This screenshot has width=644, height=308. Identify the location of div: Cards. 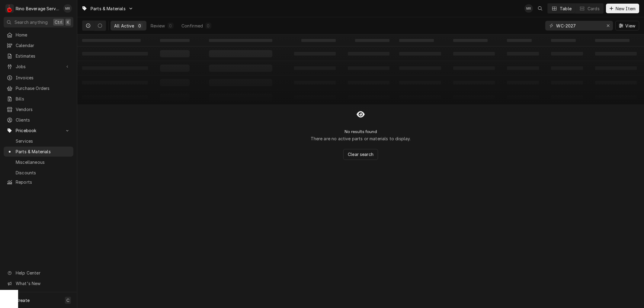
(593, 9).